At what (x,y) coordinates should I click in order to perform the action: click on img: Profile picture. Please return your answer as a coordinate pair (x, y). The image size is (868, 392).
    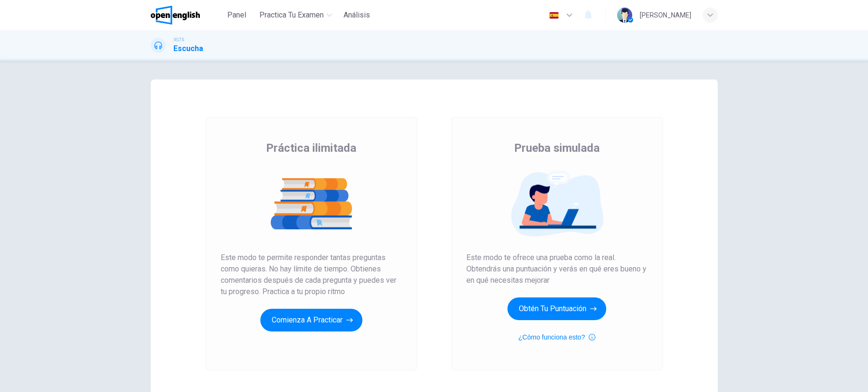
    Looking at the image, I should click on (625, 15).